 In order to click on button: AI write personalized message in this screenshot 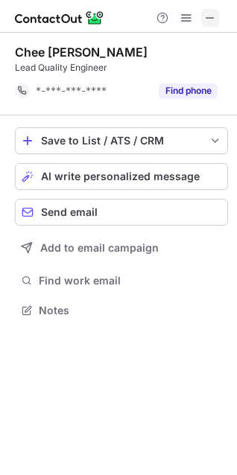, I will do `click(121, 177)`.